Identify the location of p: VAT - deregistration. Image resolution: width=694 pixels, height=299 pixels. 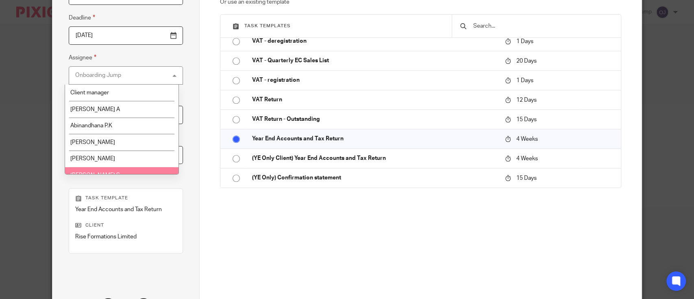
(374, 41).